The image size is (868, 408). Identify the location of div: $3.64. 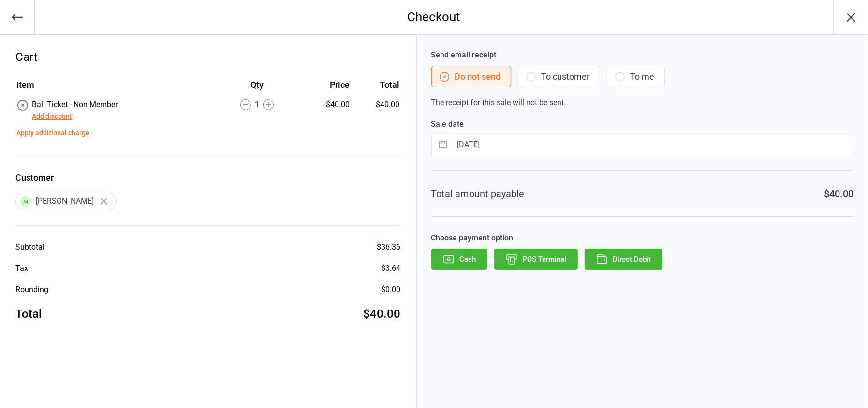
(391, 269).